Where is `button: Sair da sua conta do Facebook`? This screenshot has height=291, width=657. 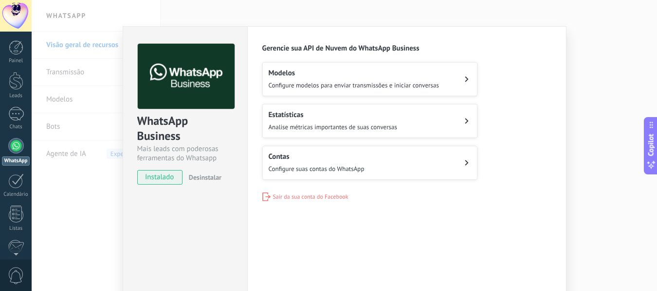 button: Sair da sua conta do Facebook is located at coordinates (305, 197).